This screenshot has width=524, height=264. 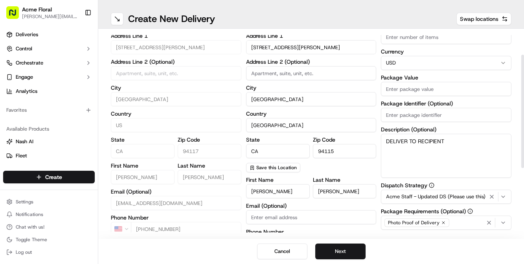 I want to click on button: Create, so click(x=49, y=177).